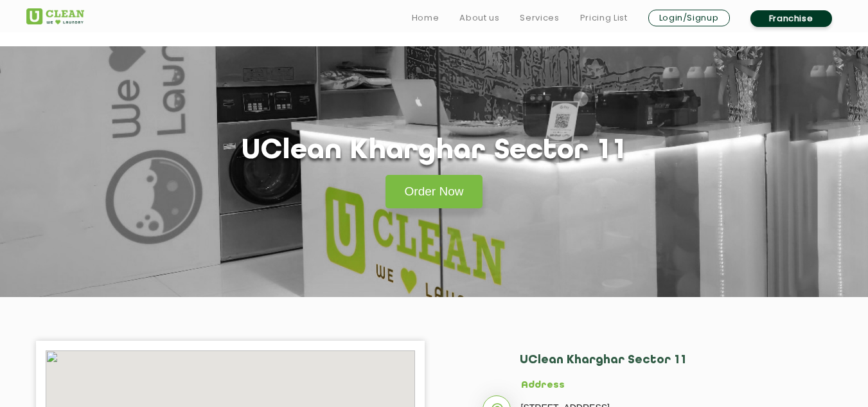 Image resolution: width=868 pixels, height=407 pixels. What do you see at coordinates (434, 192) in the screenshot?
I see `a: Order Now` at bounding box center [434, 192].